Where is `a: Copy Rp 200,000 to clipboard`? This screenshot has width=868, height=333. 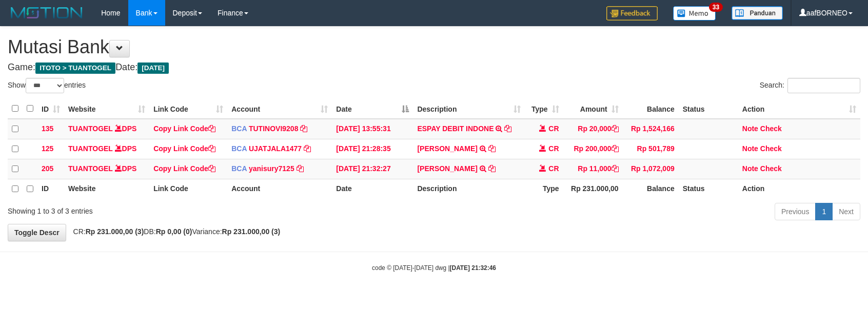 a: Copy Rp 200,000 to clipboard is located at coordinates (614, 149).